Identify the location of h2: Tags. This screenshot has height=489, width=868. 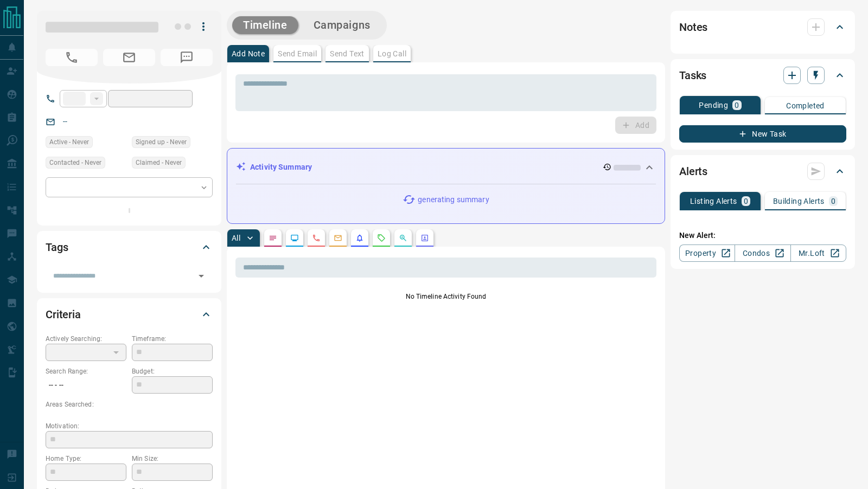
(57, 247).